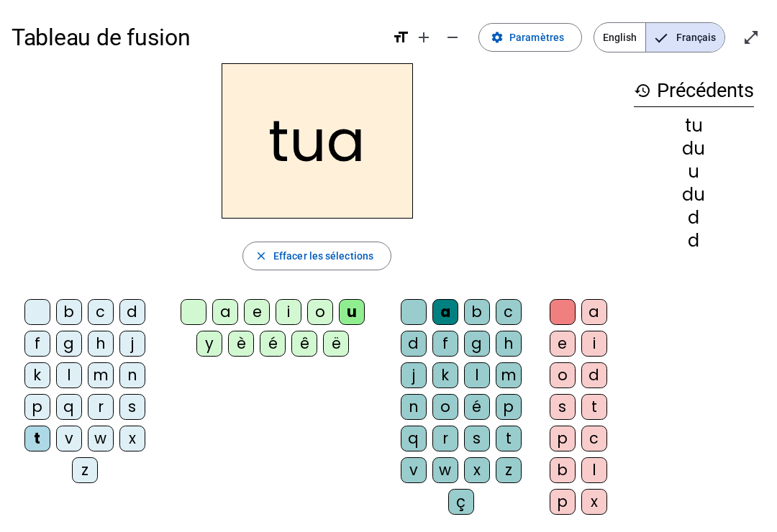 The image size is (777, 532). Describe the element at coordinates (537, 38) in the screenshot. I see `span: Paramètres` at that location.